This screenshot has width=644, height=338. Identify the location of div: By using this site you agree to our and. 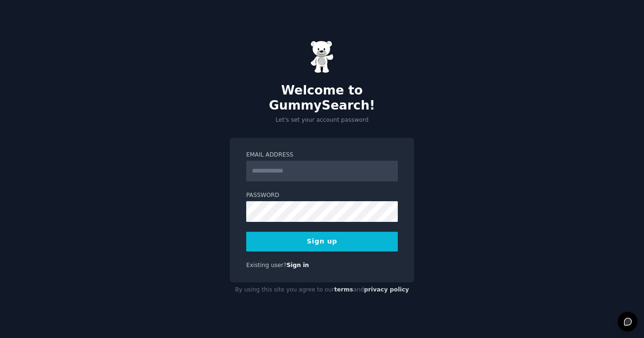
(322, 290).